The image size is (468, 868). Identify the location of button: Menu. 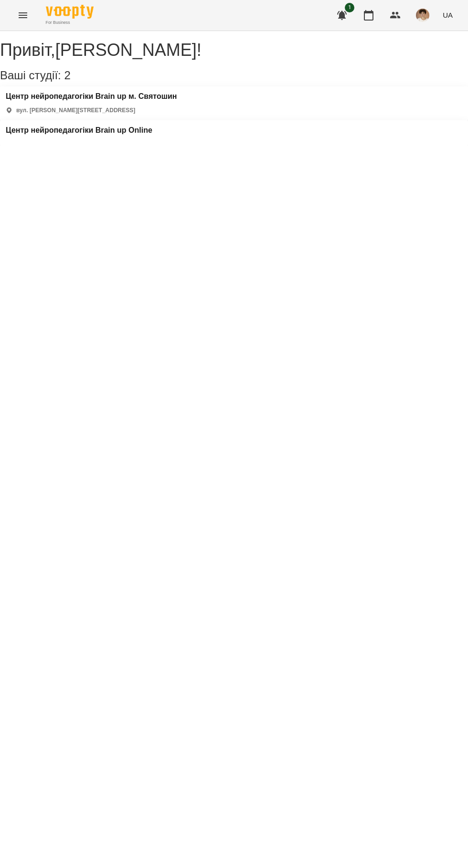
(23, 15).